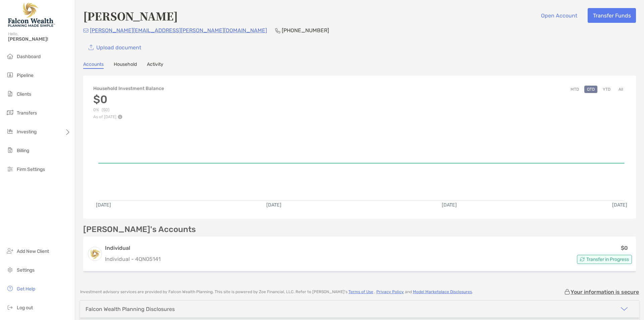 This screenshot has width=644, height=320. I want to click on img: settings icon, so click(10, 269).